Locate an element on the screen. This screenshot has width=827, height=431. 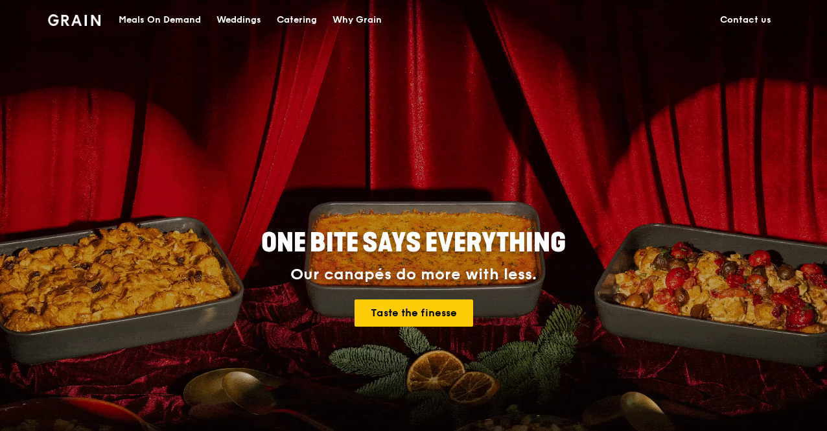
a: Taste the finesse is located at coordinates (413, 313).